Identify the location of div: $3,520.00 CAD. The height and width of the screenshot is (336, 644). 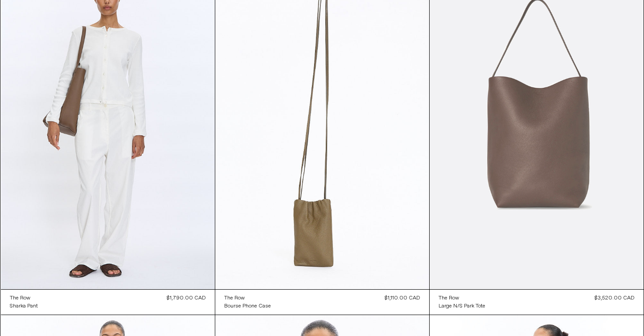
(614, 298).